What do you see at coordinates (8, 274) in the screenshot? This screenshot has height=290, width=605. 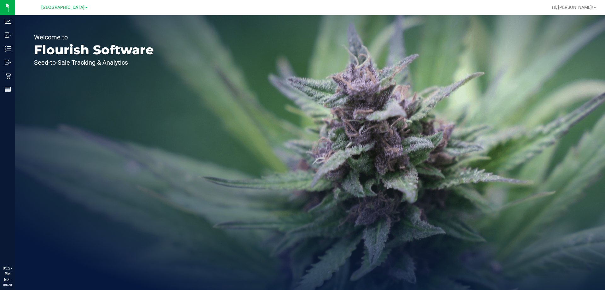 I see `p: 05:27 PM EDT` at bounding box center [8, 274].